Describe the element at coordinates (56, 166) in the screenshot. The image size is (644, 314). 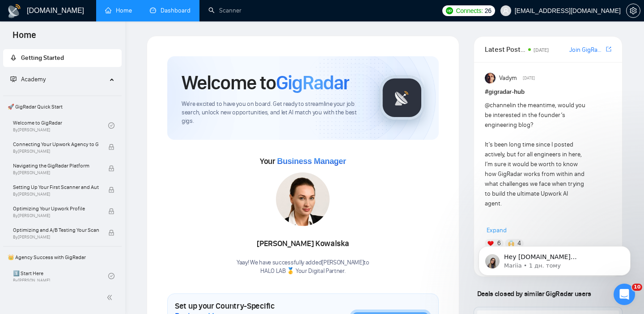
I see `span: Navigating the GigRadar Platform` at that location.